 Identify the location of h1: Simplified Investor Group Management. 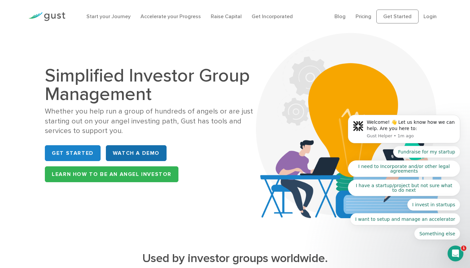
(154, 85).